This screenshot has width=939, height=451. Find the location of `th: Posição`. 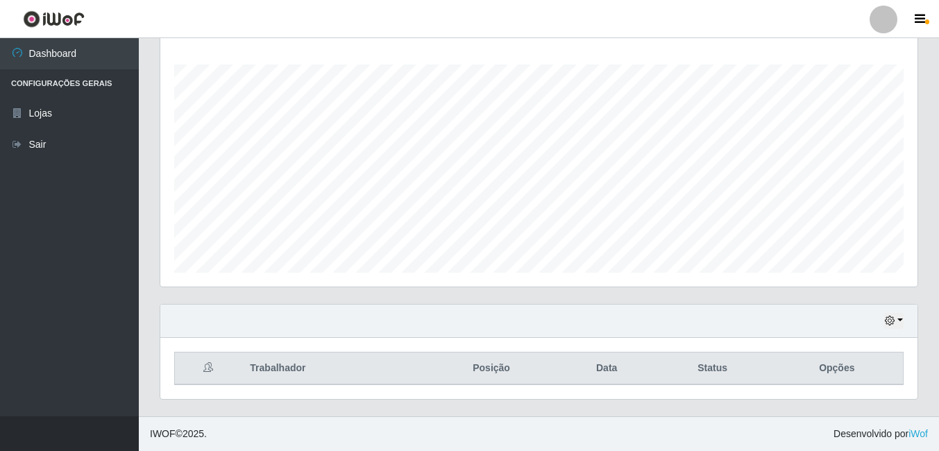

th: Posição is located at coordinates (491, 369).